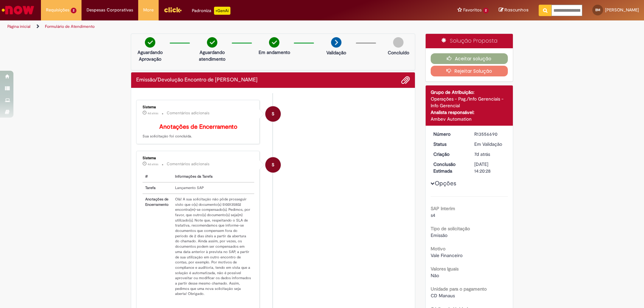 This screenshot has height=308, width=644. I want to click on ul: Trilhas de página, so click(215, 26).